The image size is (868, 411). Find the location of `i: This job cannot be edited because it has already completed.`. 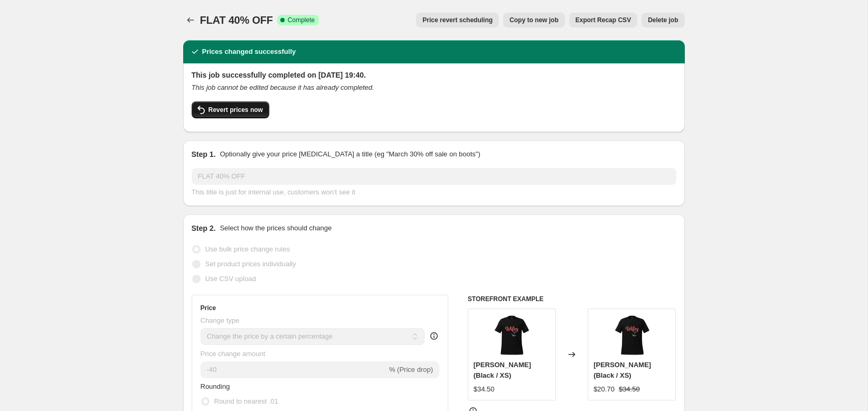

i: This job cannot be edited because it has already completed. is located at coordinates (283, 87).